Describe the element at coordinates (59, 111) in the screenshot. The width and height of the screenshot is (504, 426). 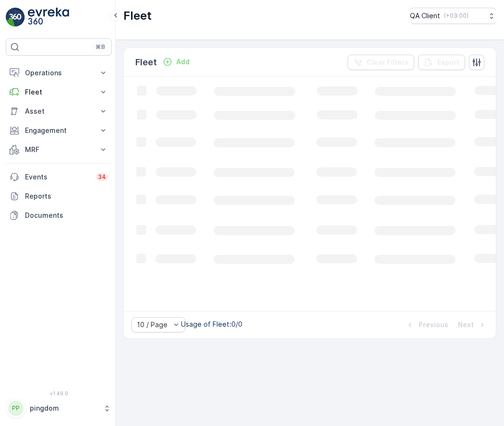
I see `button: Asset` at that location.